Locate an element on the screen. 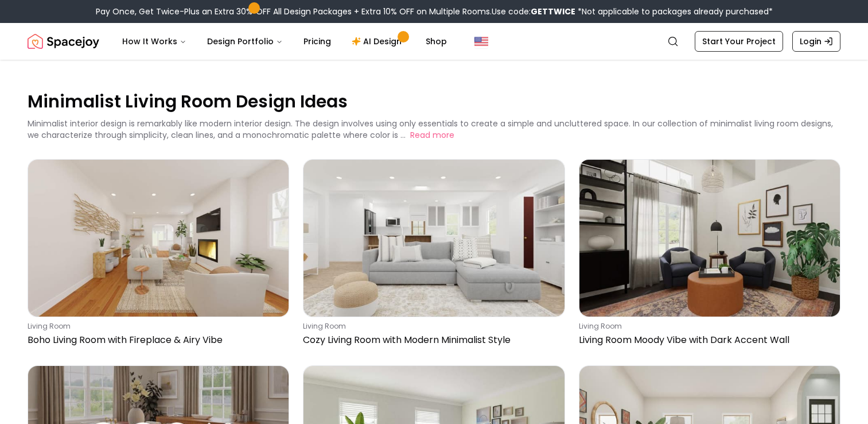 This screenshot has height=424, width=868. a: Living Room Moody Vibe with Dark Accent Wallliving roomLiving Room Moody Vibe with Dark Accent Wall is located at coordinates (710, 255).